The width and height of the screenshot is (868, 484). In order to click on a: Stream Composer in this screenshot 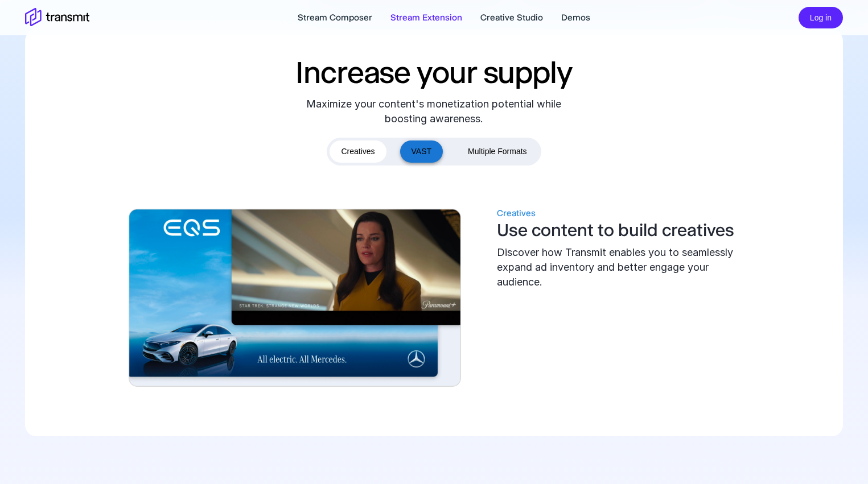, I will do `click(335, 18)`.